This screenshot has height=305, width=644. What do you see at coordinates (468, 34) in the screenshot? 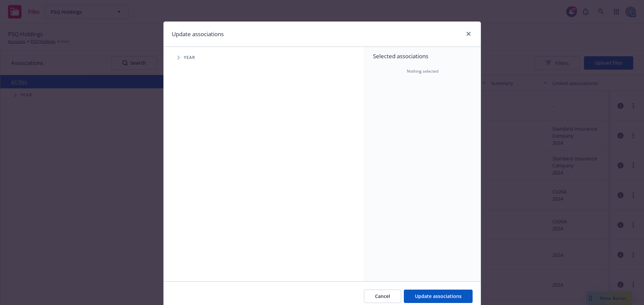
I see `a: close` at bounding box center [468, 34].